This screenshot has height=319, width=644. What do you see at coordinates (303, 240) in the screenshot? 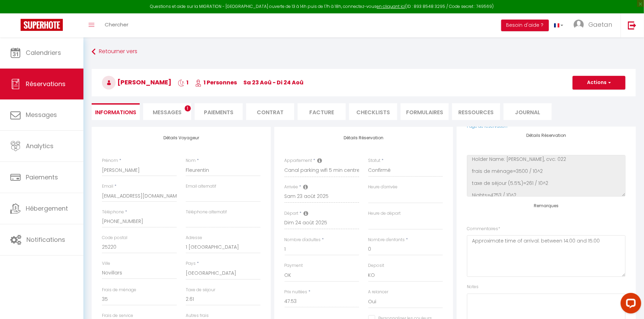
I see `label: Nombre d'adultes` at bounding box center [303, 240].